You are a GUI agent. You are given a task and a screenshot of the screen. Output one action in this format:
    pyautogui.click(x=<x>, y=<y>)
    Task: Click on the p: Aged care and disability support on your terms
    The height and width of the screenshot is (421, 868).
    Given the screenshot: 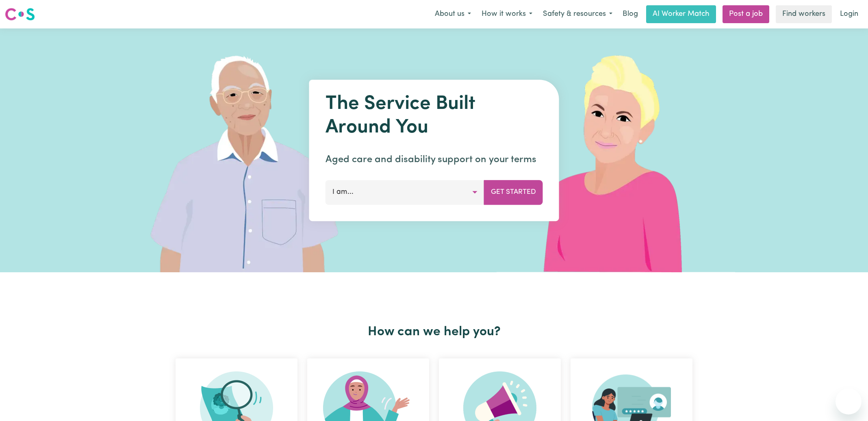 What is the action you would take?
    pyautogui.click(x=434, y=159)
    